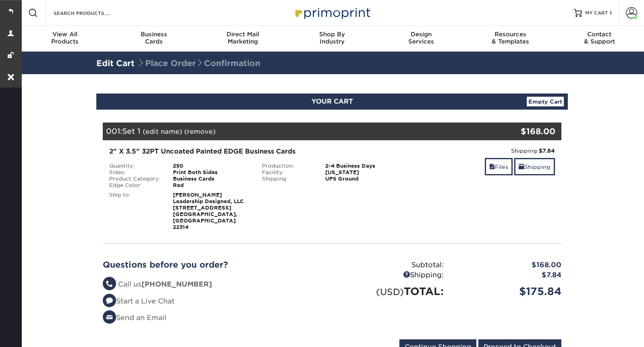 Image resolution: width=644 pixels, height=347 pixels. I want to click on li: Call us, so click(214, 284).